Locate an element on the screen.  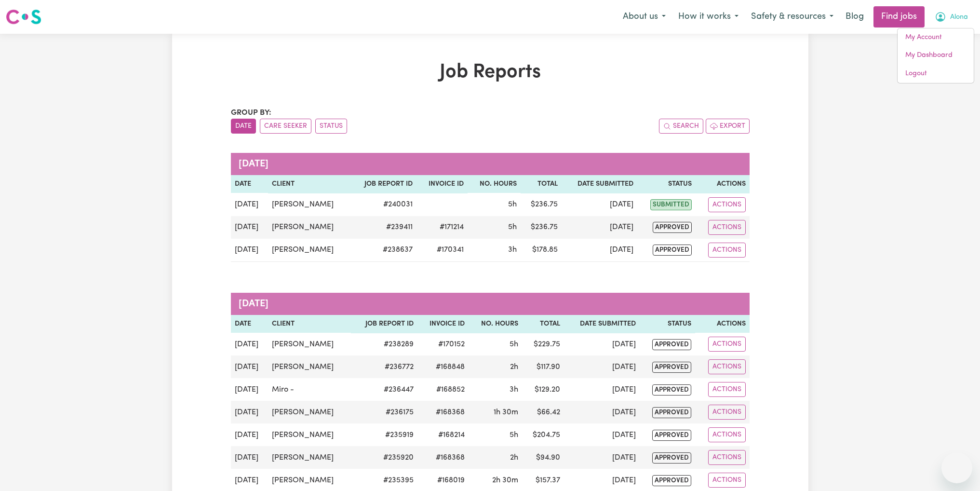
span: submitted is located at coordinates (671, 205).